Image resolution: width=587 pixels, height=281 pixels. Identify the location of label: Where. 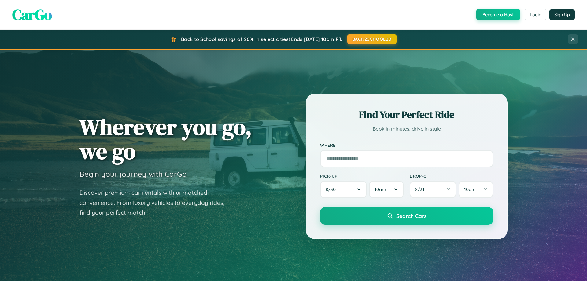
(407, 145).